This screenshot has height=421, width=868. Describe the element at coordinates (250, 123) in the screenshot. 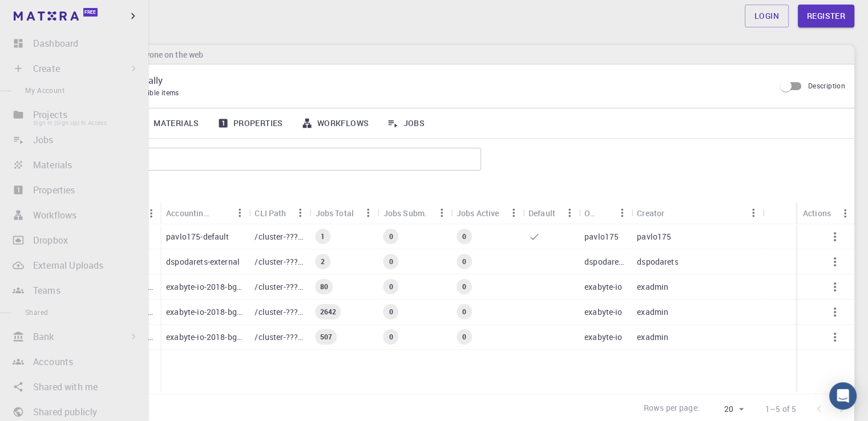

I see `a: Properties` at that location.